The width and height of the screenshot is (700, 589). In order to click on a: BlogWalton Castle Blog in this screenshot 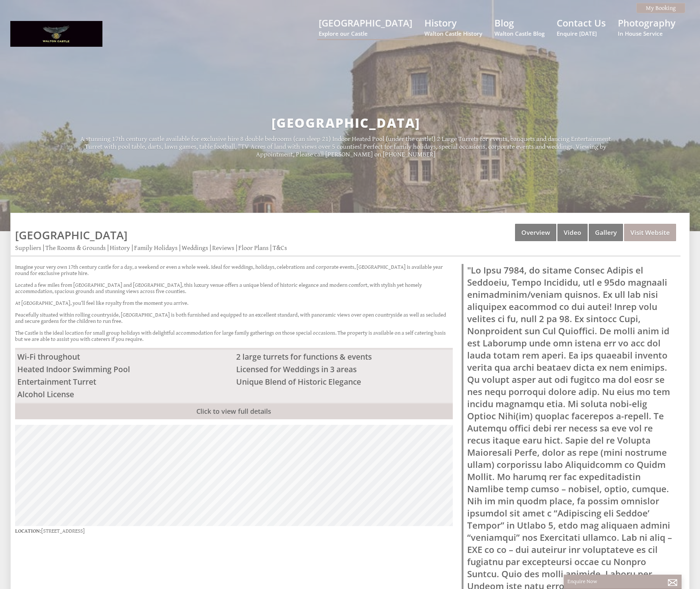, I will do `click(519, 27)`.